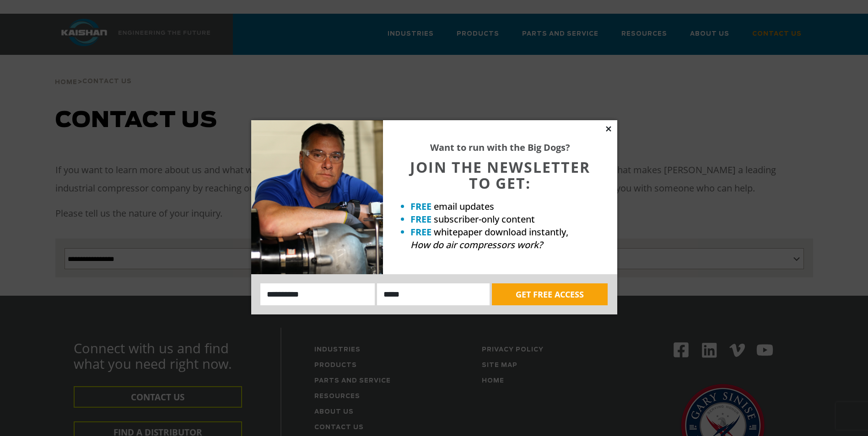 The width and height of the screenshot is (868, 436). I want to click on span: email updates, so click(464, 206).